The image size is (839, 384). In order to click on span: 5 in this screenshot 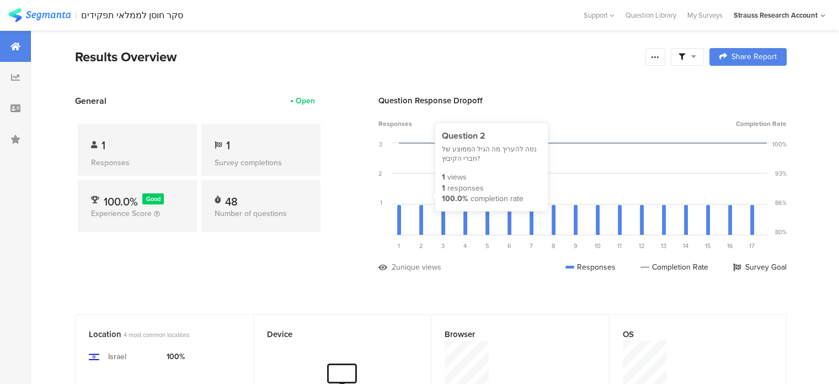, I will do `click(487, 246)`.